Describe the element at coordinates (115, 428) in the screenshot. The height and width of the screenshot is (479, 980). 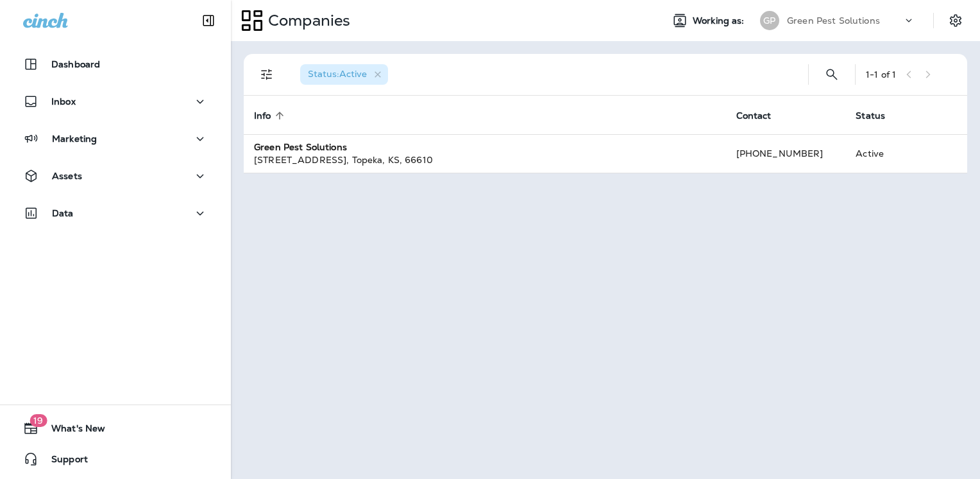
I see `button: 19What's New` at that location.